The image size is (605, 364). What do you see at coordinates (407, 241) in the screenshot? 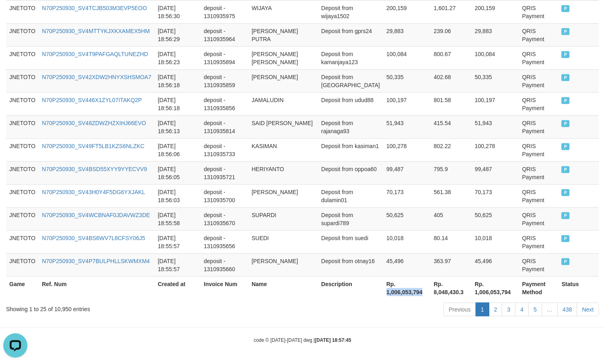
I see `td: 10,018` at bounding box center [407, 241].